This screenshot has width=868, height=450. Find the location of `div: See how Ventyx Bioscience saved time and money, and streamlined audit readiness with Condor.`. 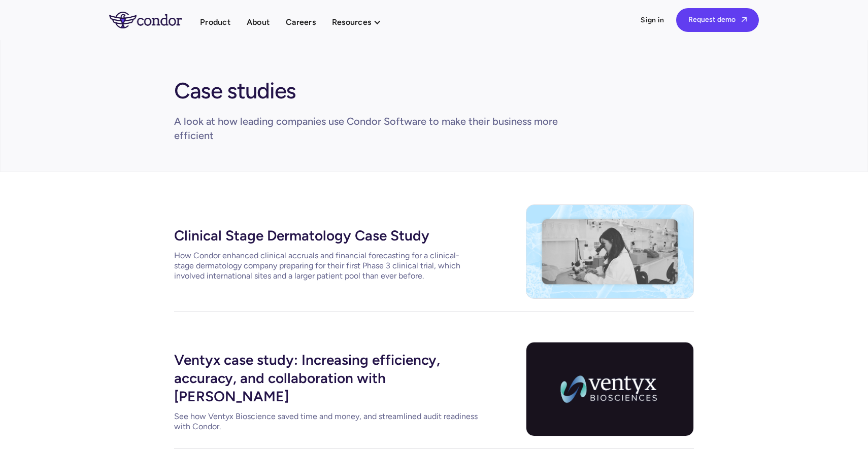

div: See how Ventyx Bioscience saved time and money, and streamlined audit readiness with Condor. is located at coordinates (327, 422).